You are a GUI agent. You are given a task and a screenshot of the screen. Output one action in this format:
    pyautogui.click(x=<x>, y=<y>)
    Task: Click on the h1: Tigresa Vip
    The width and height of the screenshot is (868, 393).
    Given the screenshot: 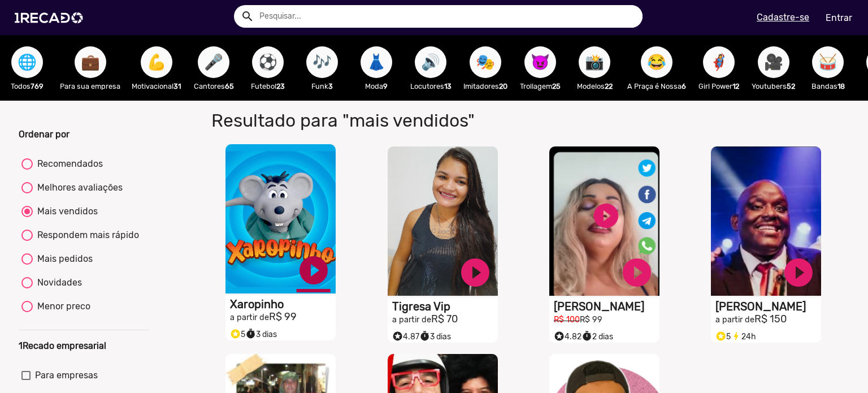 What is the action you would take?
    pyautogui.click(x=444, y=306)
    